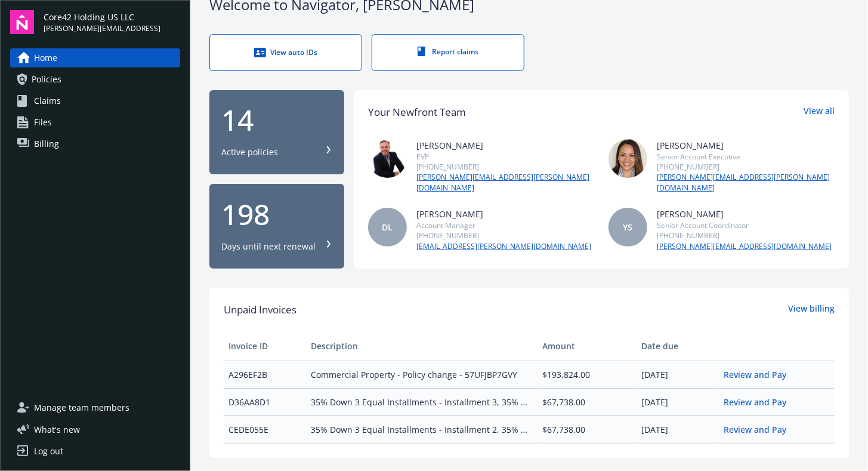  Describe the element at coordinates (503, 225) in the screenshot. I see `div: Account Manager` at that location.